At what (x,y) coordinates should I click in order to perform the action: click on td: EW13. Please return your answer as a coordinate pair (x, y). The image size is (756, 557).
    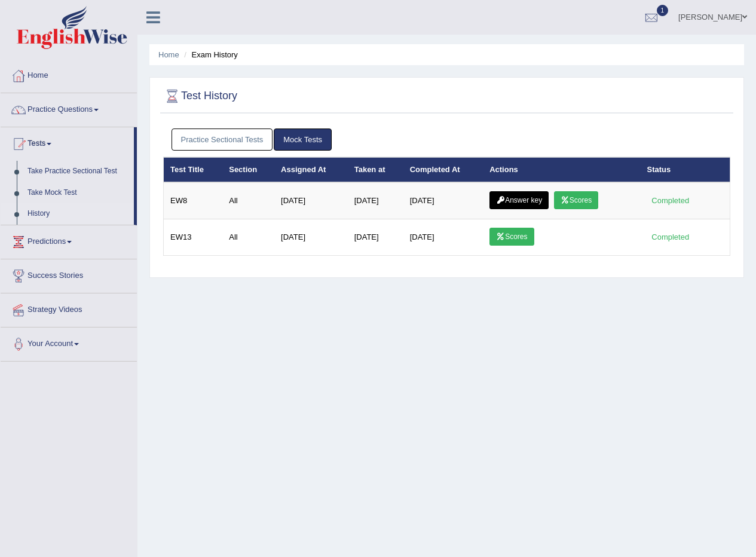
    Looking at the image, I should click on (193, 237).